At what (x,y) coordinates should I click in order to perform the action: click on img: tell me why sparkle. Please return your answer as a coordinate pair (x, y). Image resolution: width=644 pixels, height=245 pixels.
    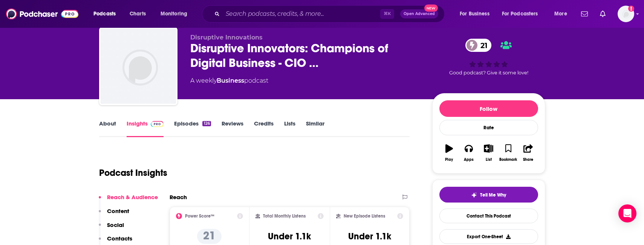
    Looking at the image, I should click on (474, 195).